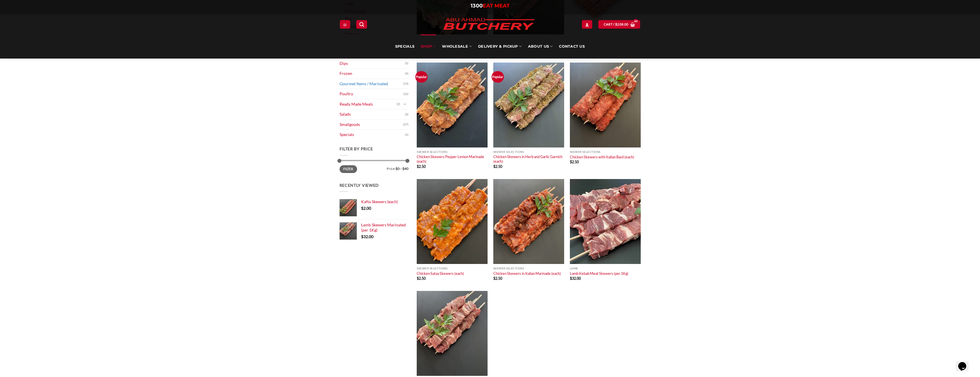  What do you see at coordinates (452, 221) in the screenshot?
I see `img: Chicken-Satay-Skewers` at bounding box center [452, 221].